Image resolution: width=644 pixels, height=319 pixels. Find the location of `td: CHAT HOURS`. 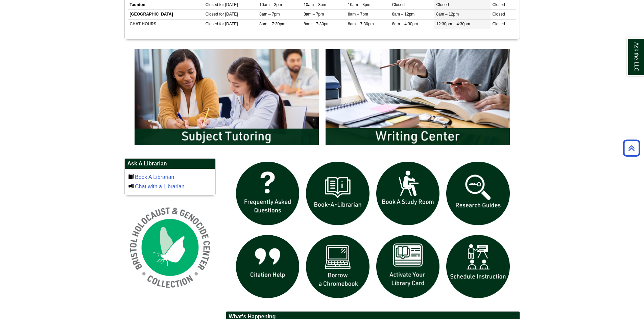

td: CHAT HOURS is located at coordinates (166, 24).